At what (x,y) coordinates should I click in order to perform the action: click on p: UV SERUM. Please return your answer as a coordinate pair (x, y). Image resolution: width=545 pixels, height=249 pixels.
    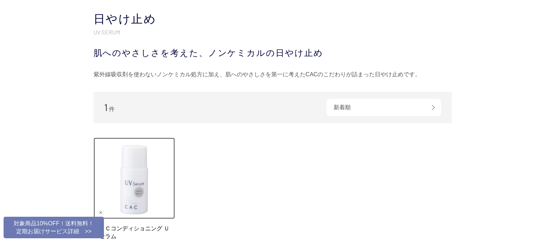
    Looking at the image, I should click on (273, 32).